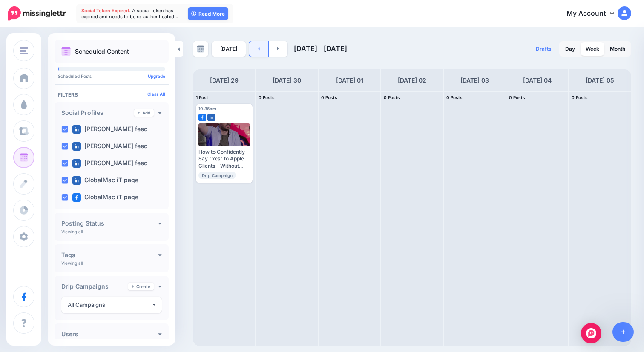  What do you see at coordinates (110, 223) in the screenshot?
I see `h4: Posting Status` at bounding box center [110, 223].